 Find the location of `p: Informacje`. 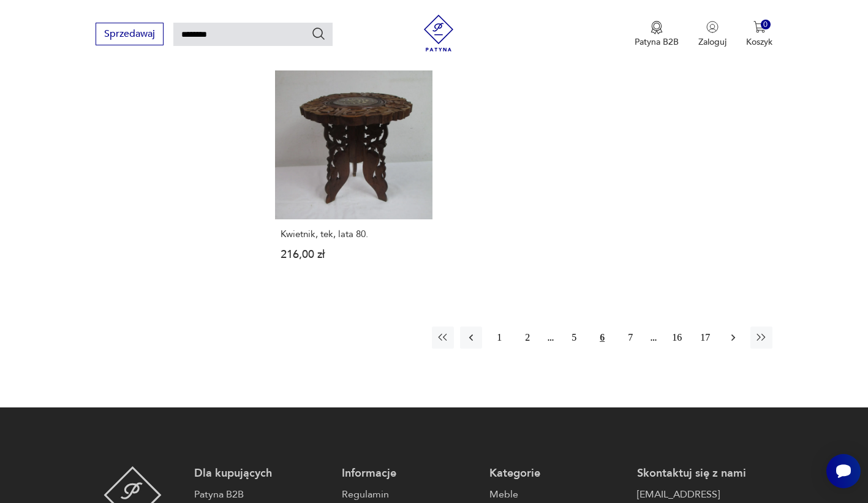

p: Informacje is located at coordinates (409, 474).